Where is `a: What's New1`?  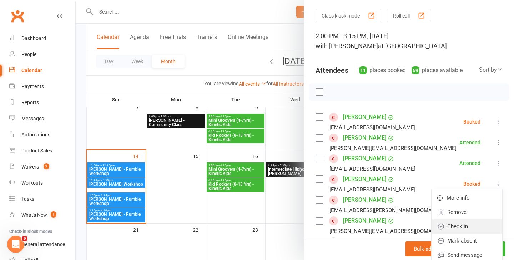 a: What's New1 is located at coordinates (42, 215).